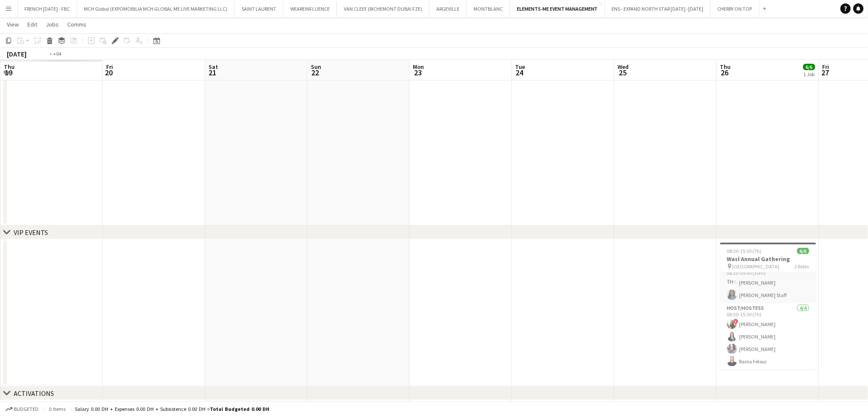 Image resolution: width=868 pixels, height=416 pixels. I want to click on span: Budgeted, so click(26, 409).